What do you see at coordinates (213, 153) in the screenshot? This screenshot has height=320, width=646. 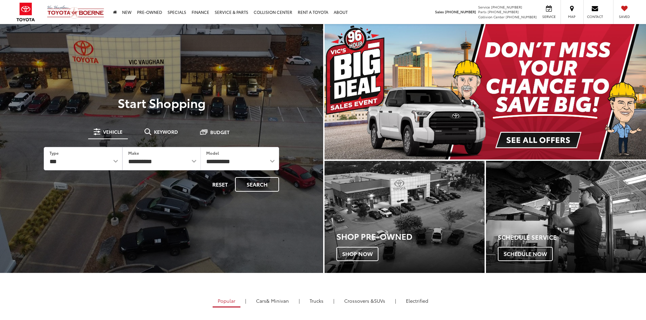 I see `label: Model` at bounding box center [213, 153].